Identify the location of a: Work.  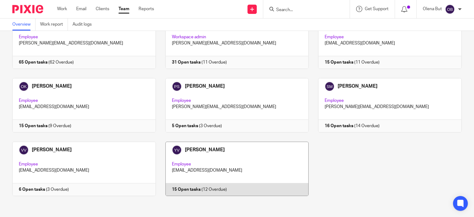
(62, 9).